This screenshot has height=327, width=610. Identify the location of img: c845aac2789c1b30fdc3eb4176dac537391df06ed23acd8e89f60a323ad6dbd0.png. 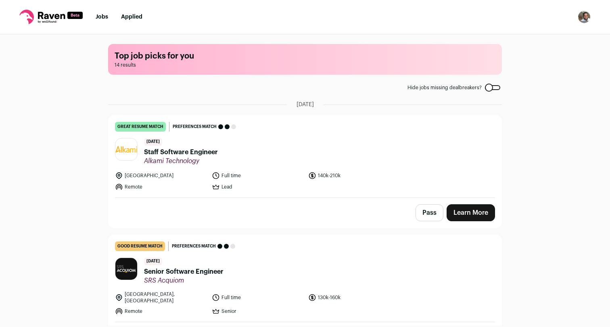
(126, 149).